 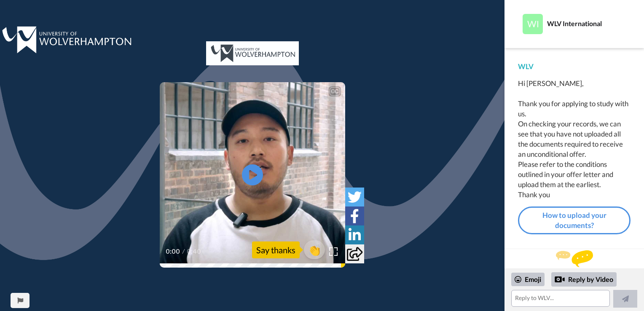 What do you see at coordinates (194, 252) in the screenshot?
I see `span: 0:40` at bounding box center [194, 252].